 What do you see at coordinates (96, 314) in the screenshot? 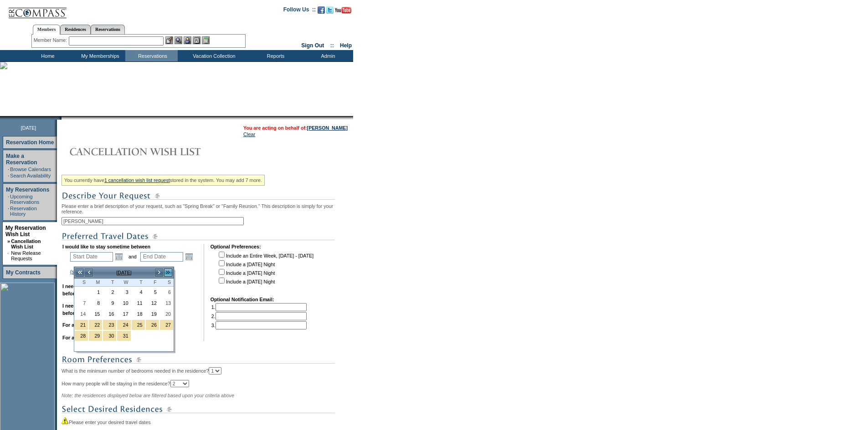
I see `a: 15` at bounding box center [96, 314].